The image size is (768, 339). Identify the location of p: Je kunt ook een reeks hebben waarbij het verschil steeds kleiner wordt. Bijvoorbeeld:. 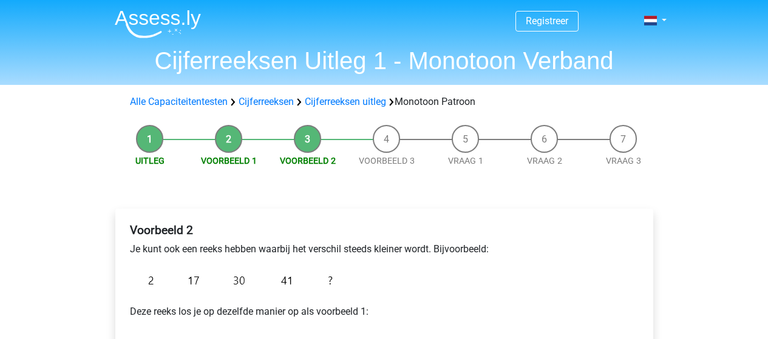
(384, 249).